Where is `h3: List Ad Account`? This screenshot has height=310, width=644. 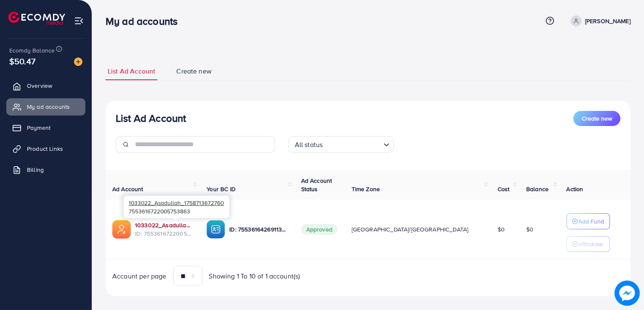
h3: List Ad Account is located at coordinates (150, 118).